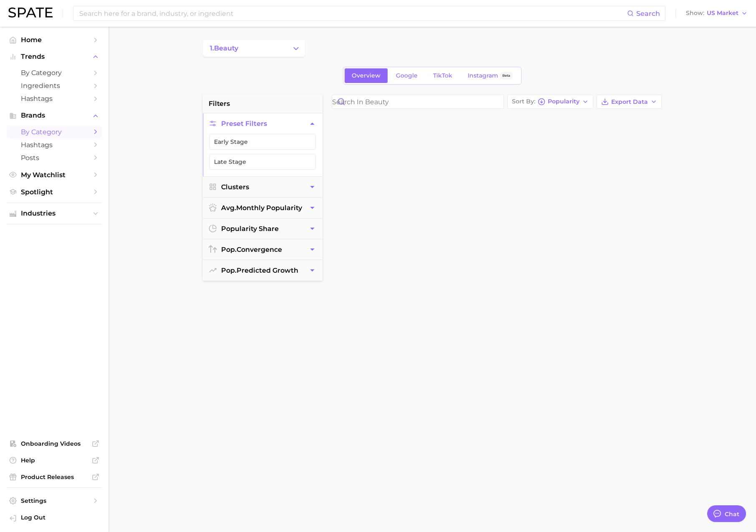 Image resolution: width=756 pixels, height=532 pixels. I want to click on button: Early Stage, so click(263, 142).